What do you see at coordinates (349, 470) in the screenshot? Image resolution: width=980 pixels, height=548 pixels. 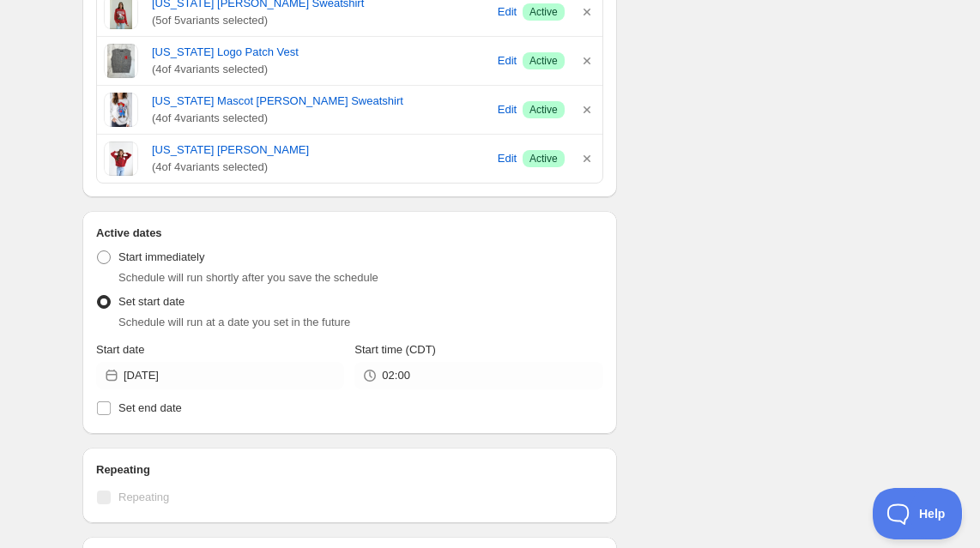 I see `h2: Repeating` at bounding box center [349, 470].